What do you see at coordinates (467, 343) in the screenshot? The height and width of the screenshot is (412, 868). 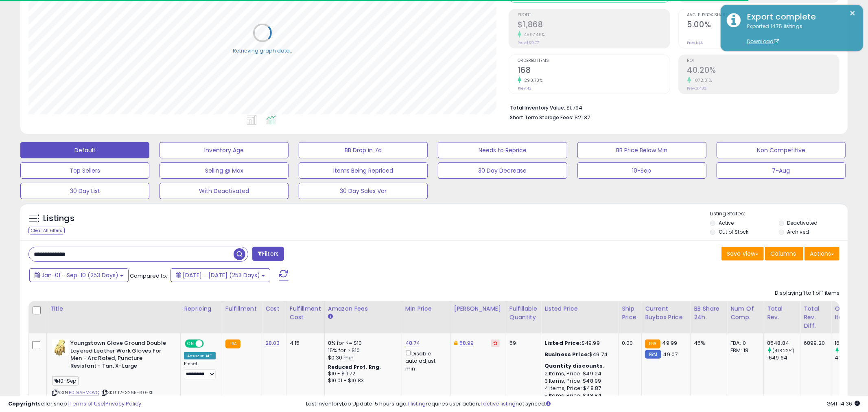 I see `a: 58.99` at bounding box center [467, 343].